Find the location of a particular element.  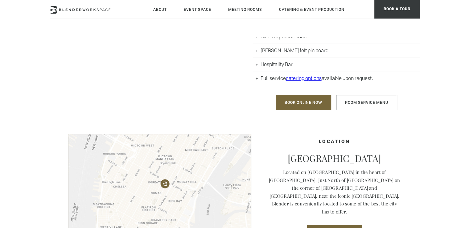

li: Full service available upon request. is located at coordinates (337, 78).